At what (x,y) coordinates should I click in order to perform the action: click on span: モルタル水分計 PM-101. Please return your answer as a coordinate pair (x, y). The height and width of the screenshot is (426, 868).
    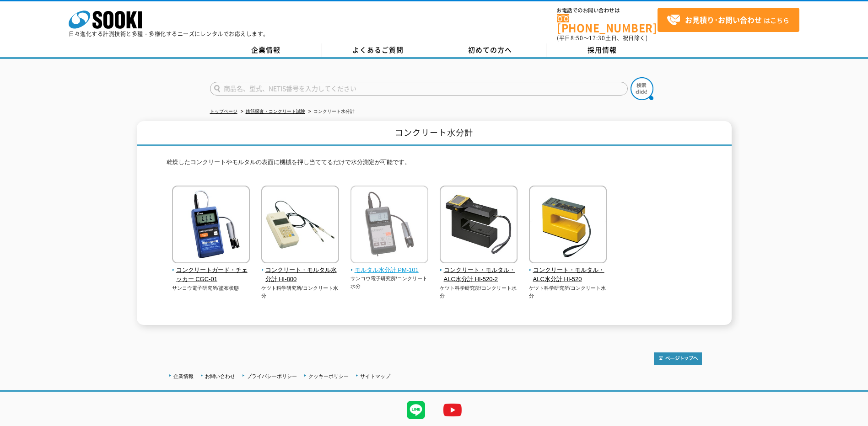
    Looking at the image, I should click on (389, 270).